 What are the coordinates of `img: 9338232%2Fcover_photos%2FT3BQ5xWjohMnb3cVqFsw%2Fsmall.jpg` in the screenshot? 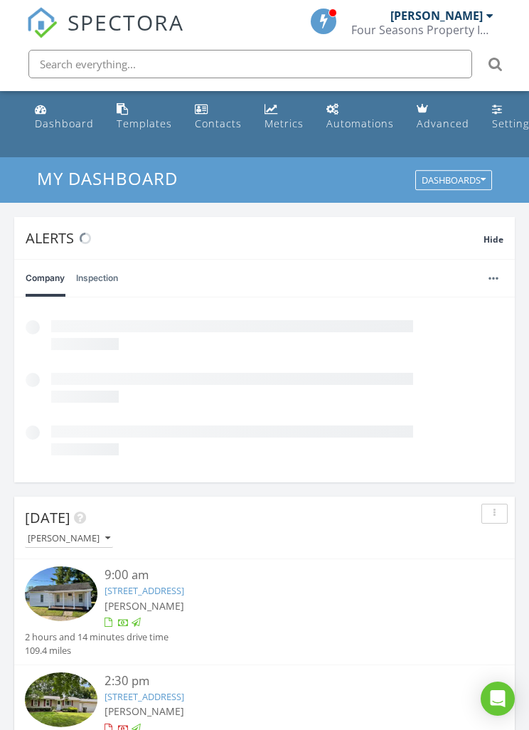 It's located at (61, 699).